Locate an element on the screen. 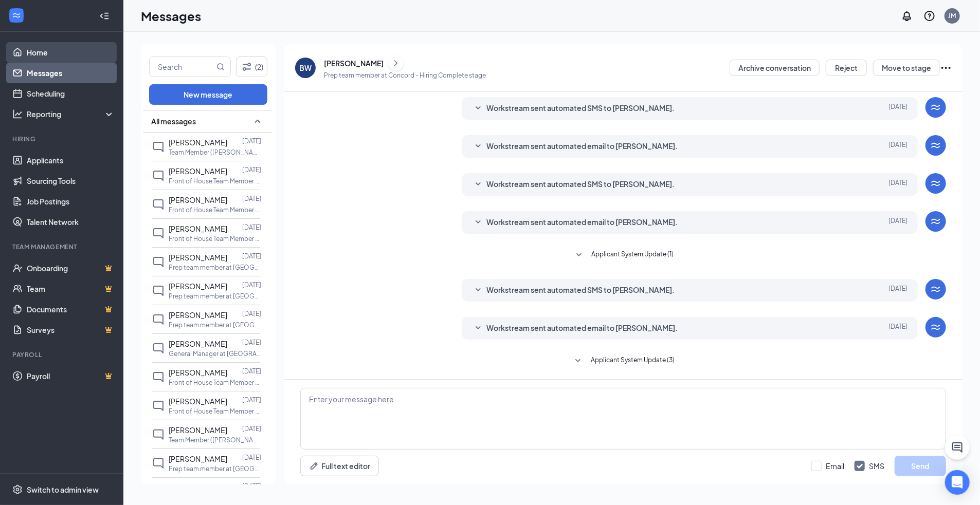 This screenshot has width=980, height=505. a: PayrollCrown is located at coordinates (71, 377).